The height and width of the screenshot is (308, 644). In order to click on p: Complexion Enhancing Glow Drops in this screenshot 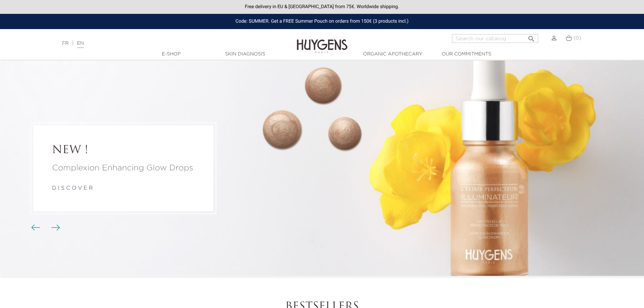, I will do `click(123, 169)`.